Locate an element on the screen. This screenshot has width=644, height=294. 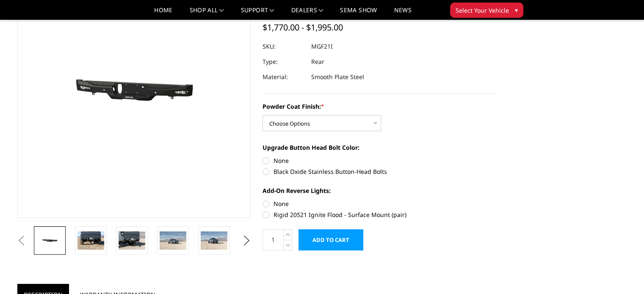
a: shop all is located at coordinates (207, 13).